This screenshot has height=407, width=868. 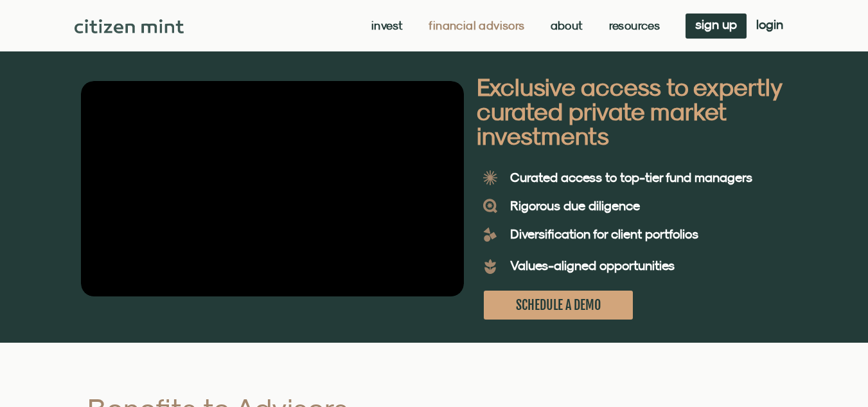 What do you see at coordinates (604, 233) in the screenshot?
I see `b: Diversification for client portfolios` at bounding box center [604, 233].